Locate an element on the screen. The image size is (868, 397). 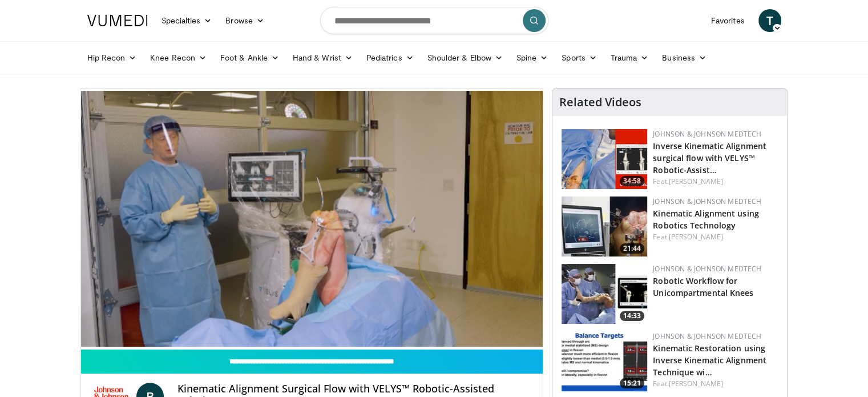
a: Kinematic Alignment using Robotics Technology is located at coordinates (706, 219).